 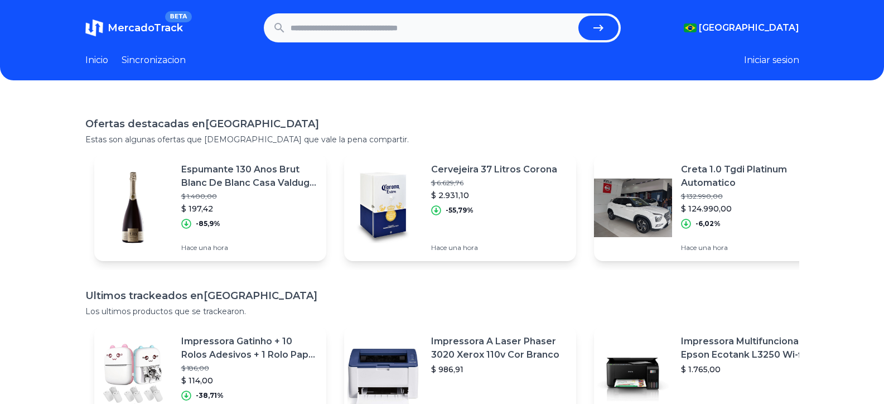 What do you see at coordinates (494, 183) in the screenshot?
I see `p: $ 6.629,76` at bounding box center [494, 183].